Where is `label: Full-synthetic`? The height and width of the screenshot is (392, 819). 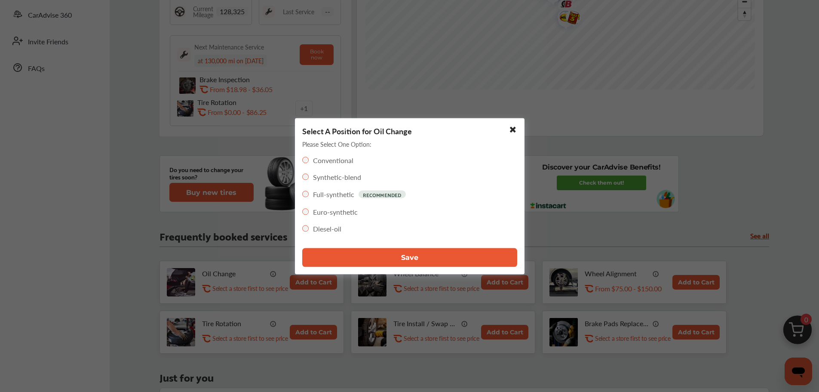
label: Full-synthetic is located at coordinates (334, 194).